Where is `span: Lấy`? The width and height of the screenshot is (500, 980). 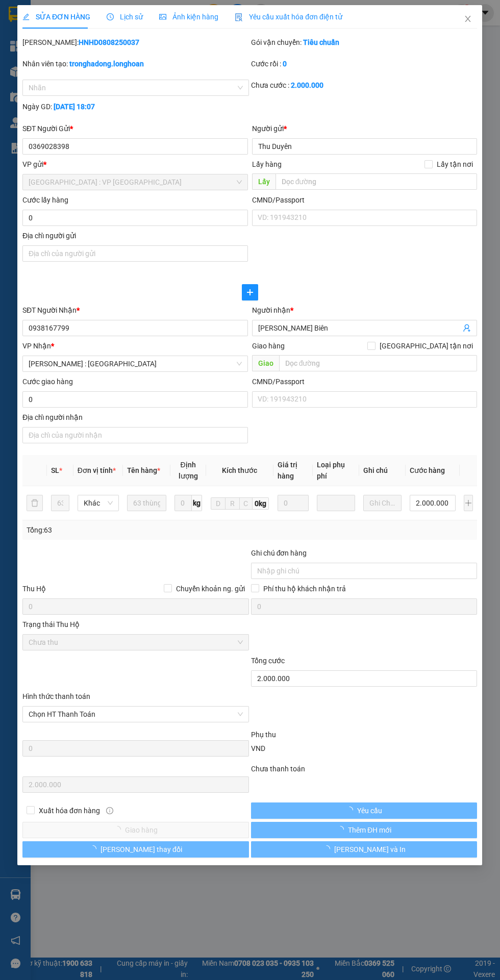
span: Lấy is located at coordinates (264, 181).